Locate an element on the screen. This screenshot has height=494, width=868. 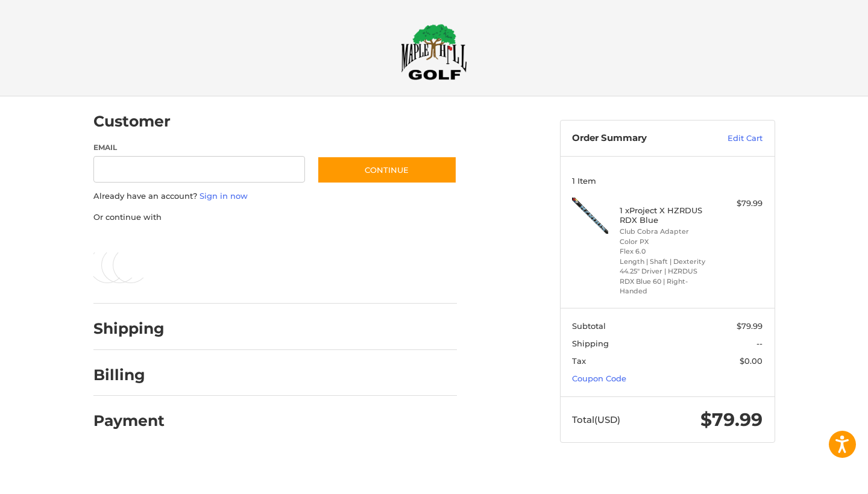
h2: Payment is located at coordinates (129, 421).